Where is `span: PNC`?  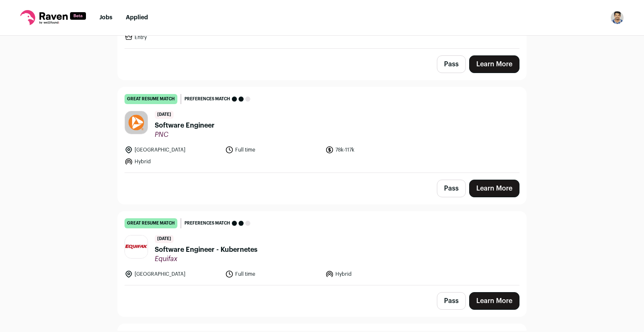
span: PNC is located at coordinates (184, 135).